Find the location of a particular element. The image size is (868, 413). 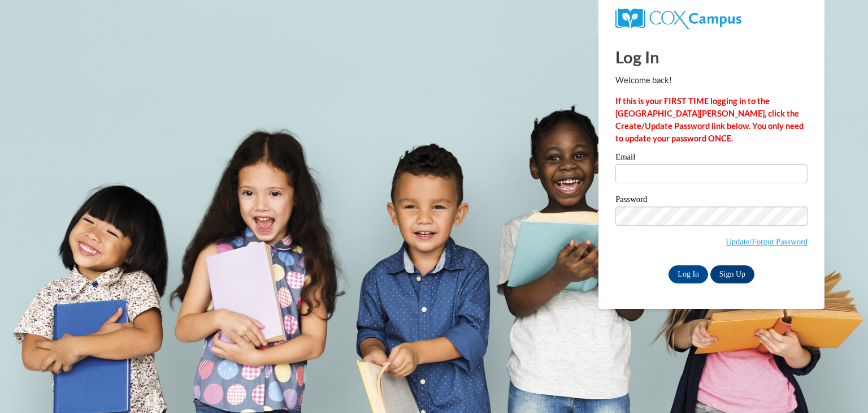

label: Password is located at coordinates (712, 201).